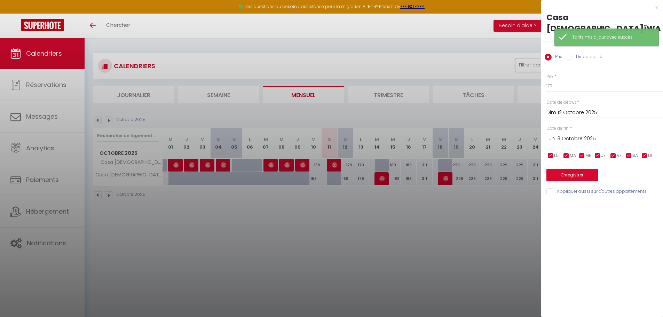 The height and width of the screenshot is (317, 663). Describe the element at coordinates (603, 156) in the screenshot. I see `span: JE` at that location.